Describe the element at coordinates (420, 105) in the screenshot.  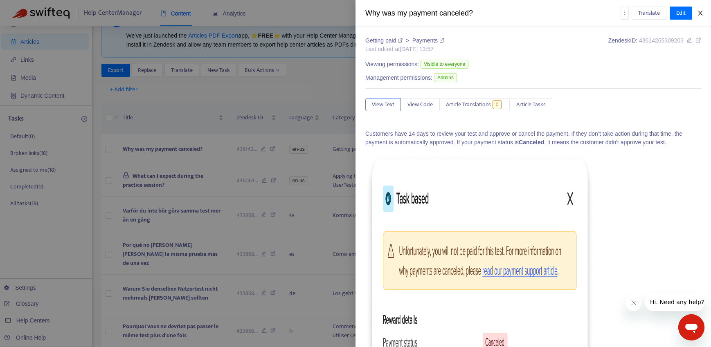
I see `button: View Code` at that location.